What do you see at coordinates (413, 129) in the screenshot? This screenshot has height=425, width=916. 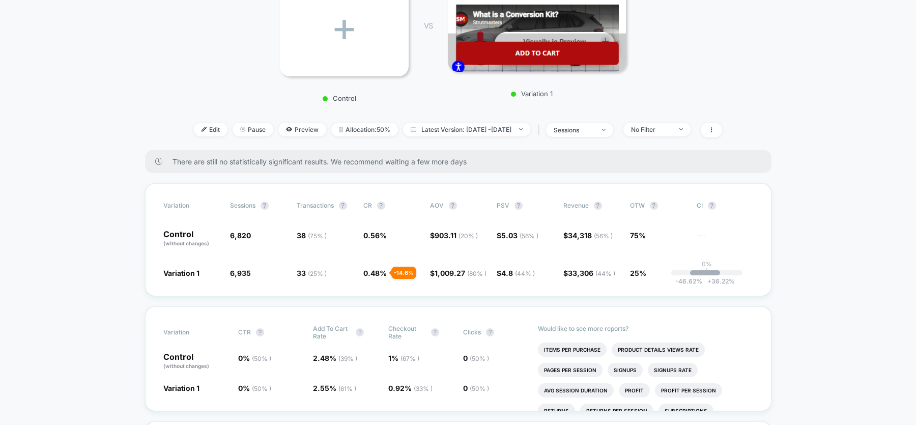 I see `img: calendar` at bounding box center [413, 129].